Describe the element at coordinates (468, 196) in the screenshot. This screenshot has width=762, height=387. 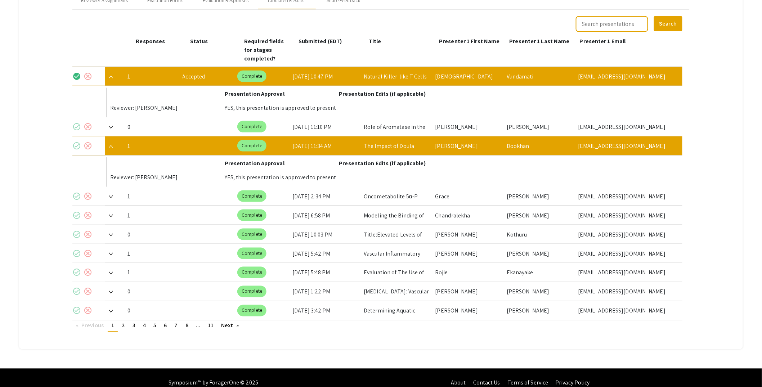
I see `div: Grace` at that location.